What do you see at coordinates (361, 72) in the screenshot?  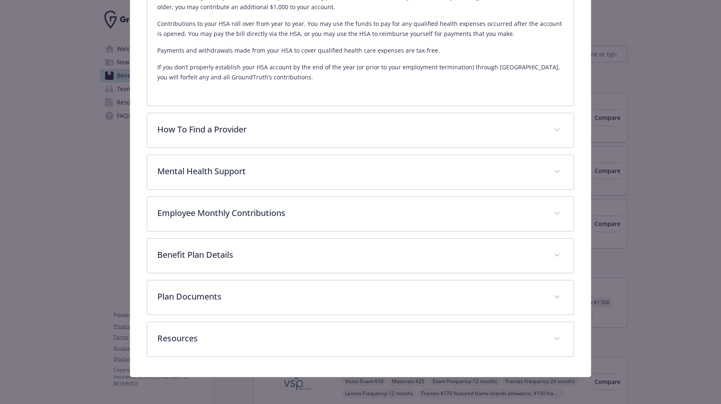 I see `p: If you don’t properly establish your HSA account by the end of the year (or prior to your employm...` at bounding box center [361, 72].